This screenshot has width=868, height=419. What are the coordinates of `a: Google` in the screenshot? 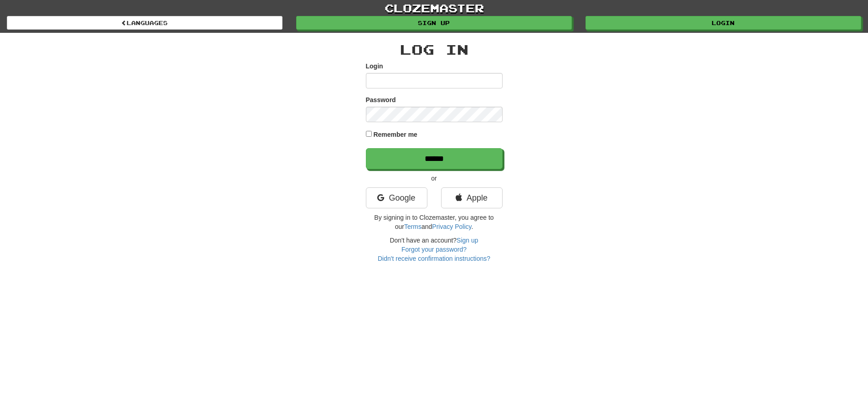 It's located at (396, 198).